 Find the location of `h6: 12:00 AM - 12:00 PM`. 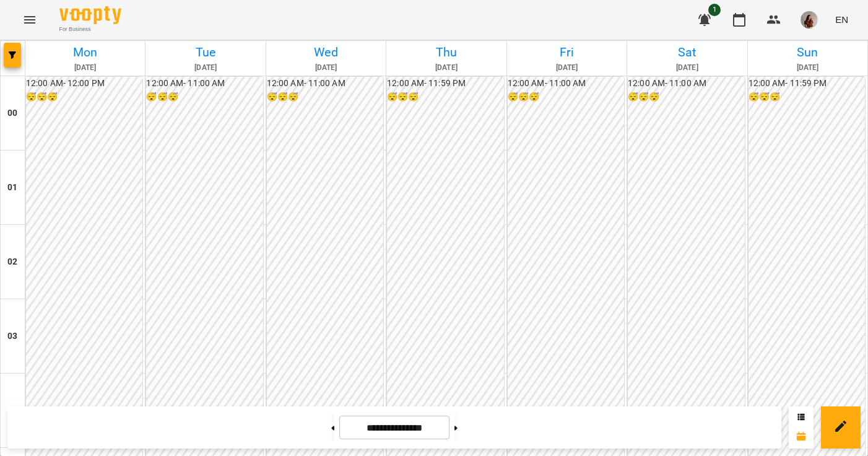

h6: 12:00 AM - 12:00 PM is located at coordinates (84, 84).